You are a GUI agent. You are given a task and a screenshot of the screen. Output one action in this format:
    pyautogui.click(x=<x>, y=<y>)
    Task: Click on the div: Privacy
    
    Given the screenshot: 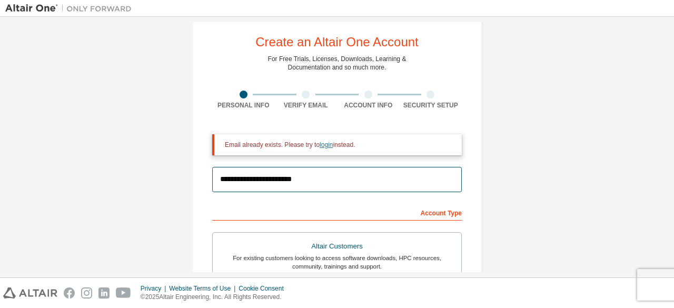 What is the action you would take?
    pyautogui.click(x=155, y=289)
    